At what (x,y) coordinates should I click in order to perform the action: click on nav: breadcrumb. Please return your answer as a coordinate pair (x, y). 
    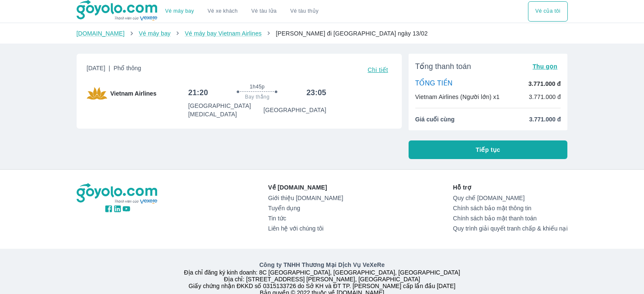
    Looking at the image, I should click on (322, 34).